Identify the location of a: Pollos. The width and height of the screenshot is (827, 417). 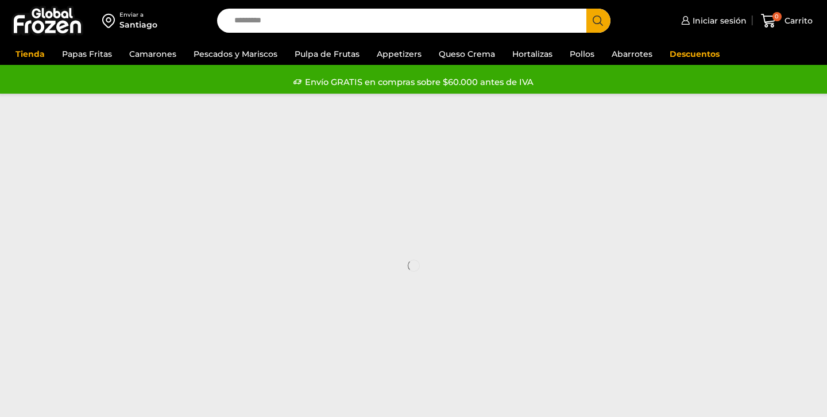
(582, 54).